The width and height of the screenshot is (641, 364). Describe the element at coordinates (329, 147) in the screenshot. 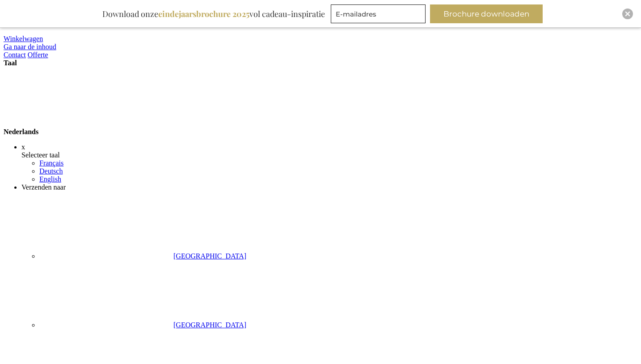

I see `div: x` at that location.